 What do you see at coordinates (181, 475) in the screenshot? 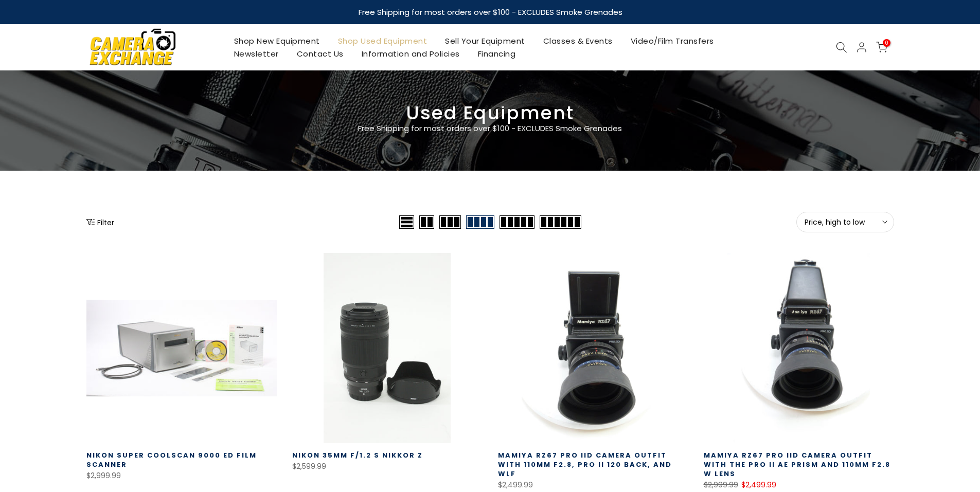
I see `div: $2,999.99` at bounding box center [181, 475].